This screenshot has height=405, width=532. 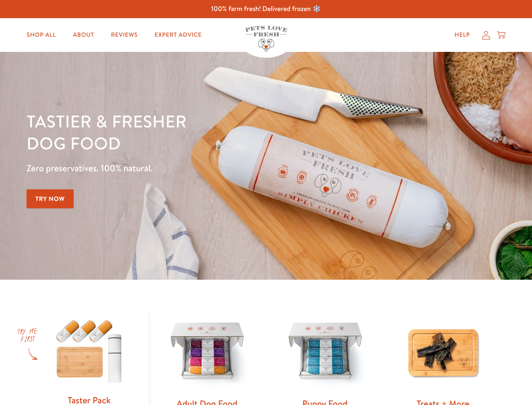 I want to click on h1: Tastier & fresher dog food, so click(x=186, y=132).